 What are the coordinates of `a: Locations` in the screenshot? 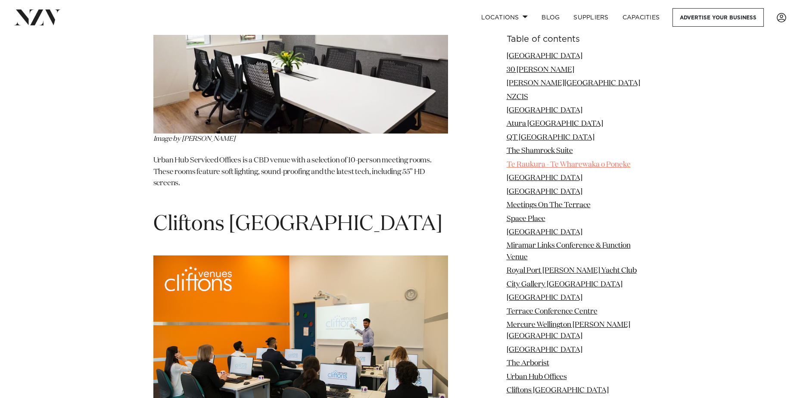 It's located at (504, 17).